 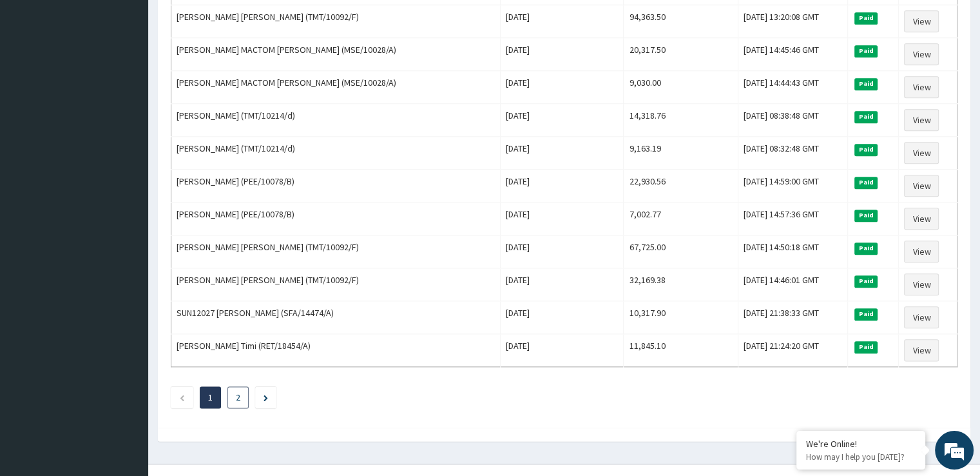 I want to click on p: How may I help you today?, so click(x=861, y=456).